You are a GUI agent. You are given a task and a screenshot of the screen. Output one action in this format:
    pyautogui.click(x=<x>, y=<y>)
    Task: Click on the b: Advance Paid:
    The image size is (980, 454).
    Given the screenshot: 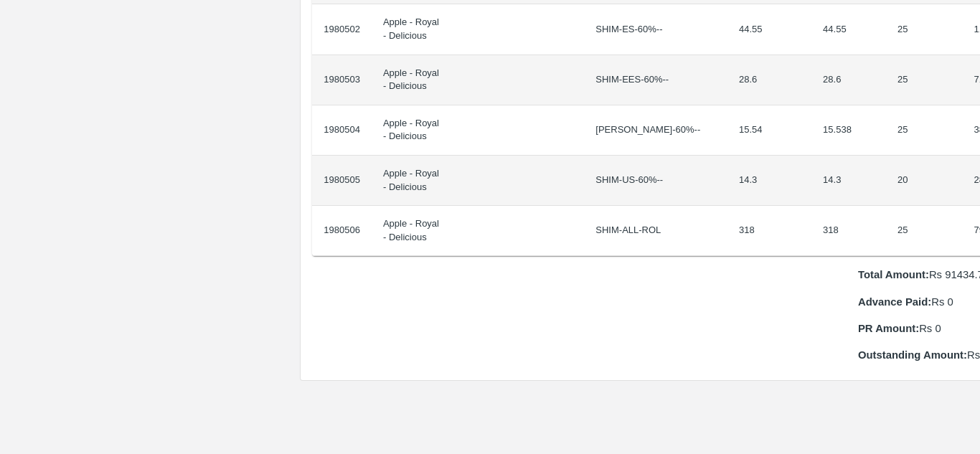 What is the action you would take?
    pyautogui.click(x=894, y=302)
    